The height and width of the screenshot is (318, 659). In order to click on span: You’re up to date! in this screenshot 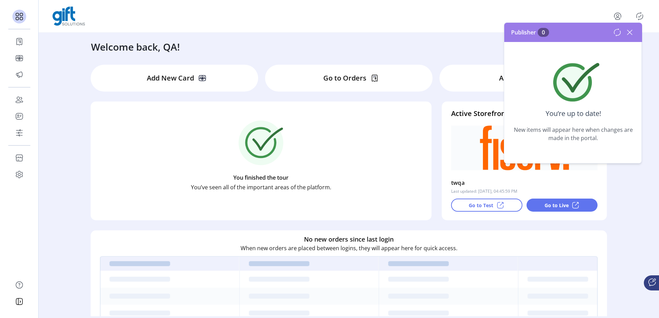, I will do `click(573, 114)`.